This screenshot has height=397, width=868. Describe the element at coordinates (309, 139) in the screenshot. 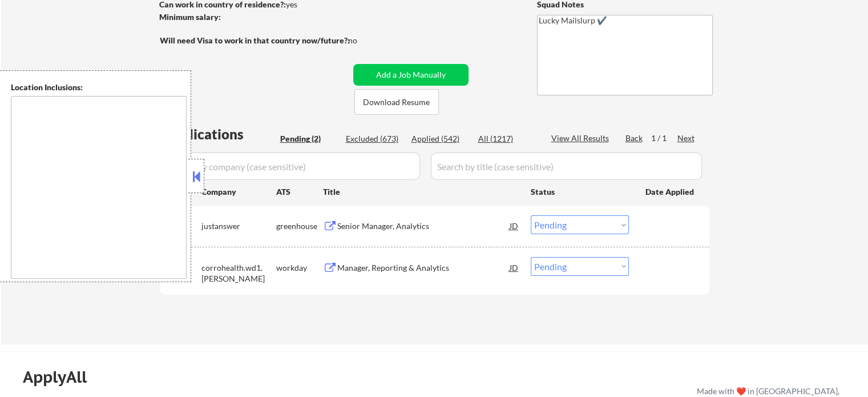

I see `div: Pending (2)` at that location.